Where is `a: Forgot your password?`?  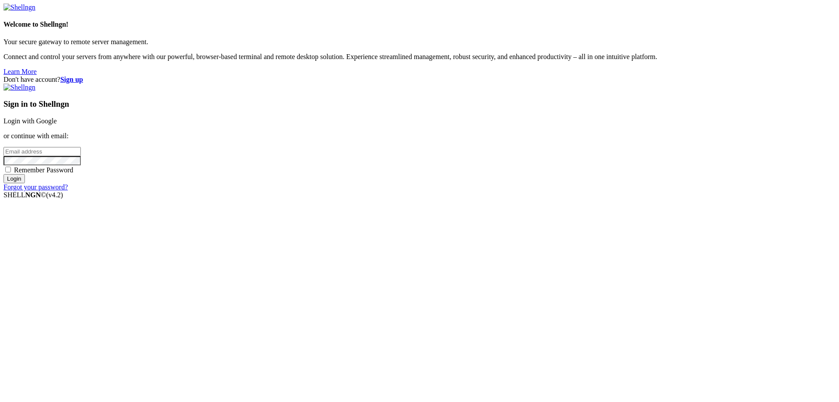
a: Forgot your password? is located at coordinates (35, 187).